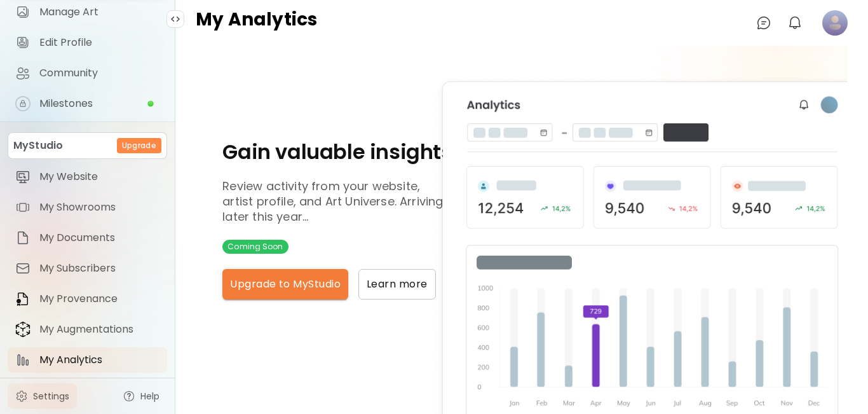 The image size is (868, 414). I want to click on a: iconcompleteMilestones, so click(87, 104).